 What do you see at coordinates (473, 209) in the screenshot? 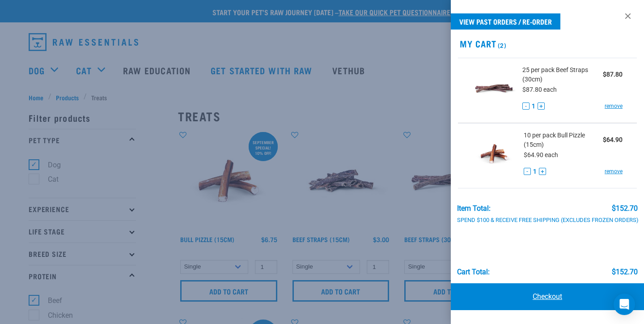
I see `div: Item Total:` at bounding box center [473, 209].